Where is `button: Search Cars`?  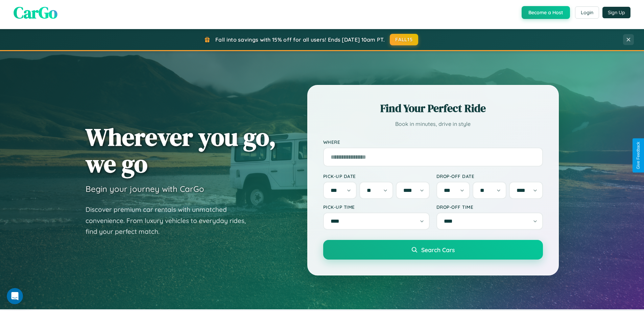
button: Search Cars is located at coordinates (433, 250).